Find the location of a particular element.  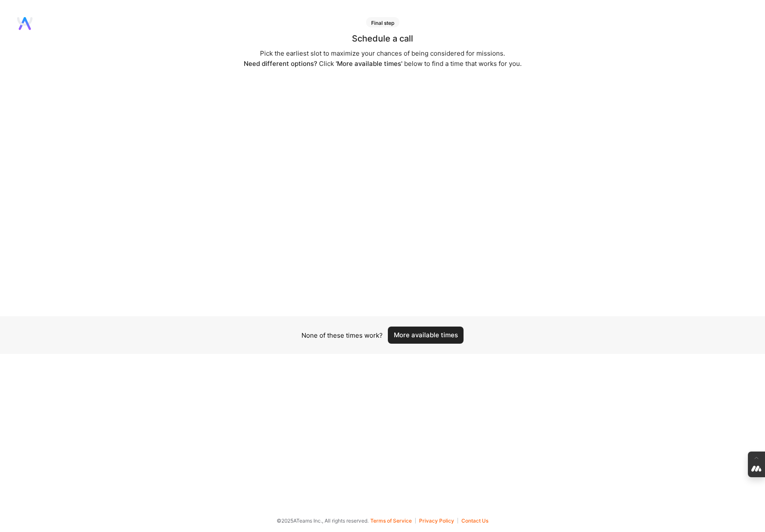

div: Final step is located at coordinates (382, 22).